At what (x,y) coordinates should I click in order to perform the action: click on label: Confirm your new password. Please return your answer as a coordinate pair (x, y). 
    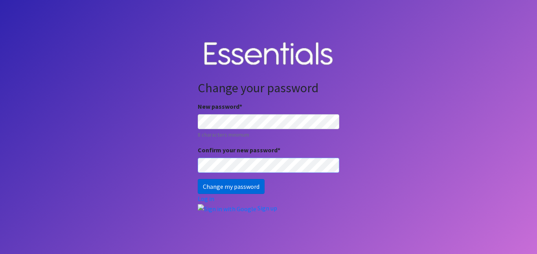
    Looking at the image, I should click on (239, 150).